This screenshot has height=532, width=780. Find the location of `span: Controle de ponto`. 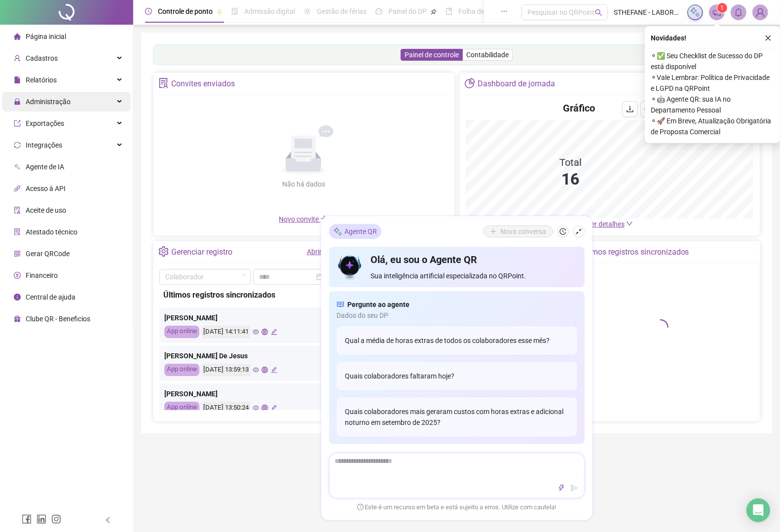

span: Controle de ponto is located at coordinates (185, 12).